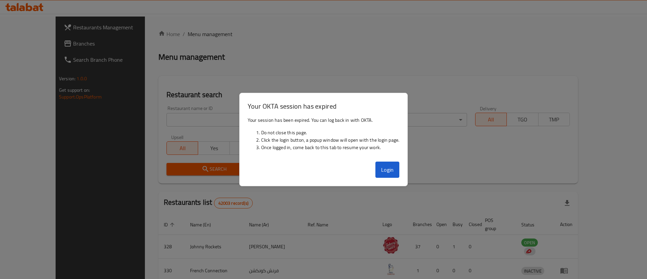 Image resolution: width=647 pixels, height=279 pixels. Describe the element at coordinates (330, 132) in the screenshot. I see `li: Do not close this page.` at that location.